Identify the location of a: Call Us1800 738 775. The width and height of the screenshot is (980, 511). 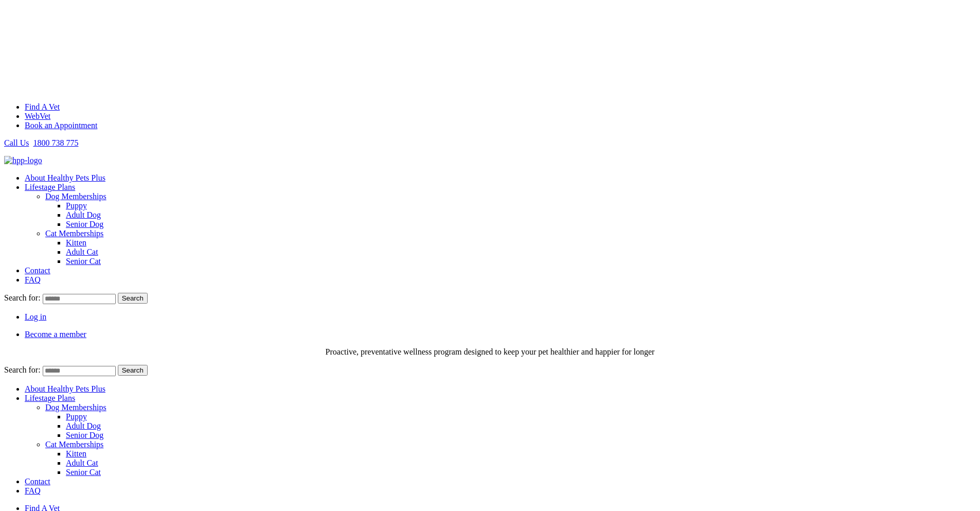
(41, 142).